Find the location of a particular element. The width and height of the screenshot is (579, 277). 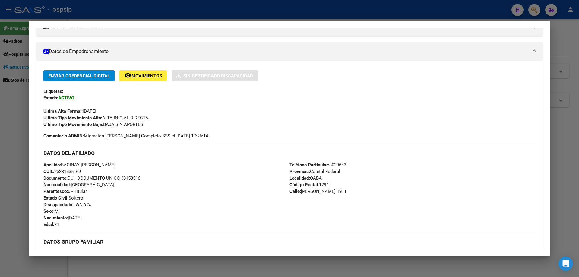

span: 1294 is located at coordinates (309, 185).